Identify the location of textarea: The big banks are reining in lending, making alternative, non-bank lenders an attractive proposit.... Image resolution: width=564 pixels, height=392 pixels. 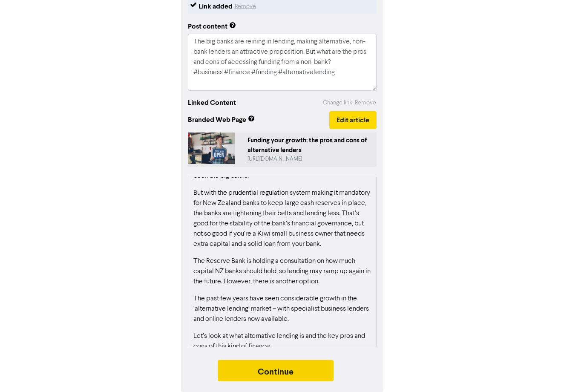
(282, 62).